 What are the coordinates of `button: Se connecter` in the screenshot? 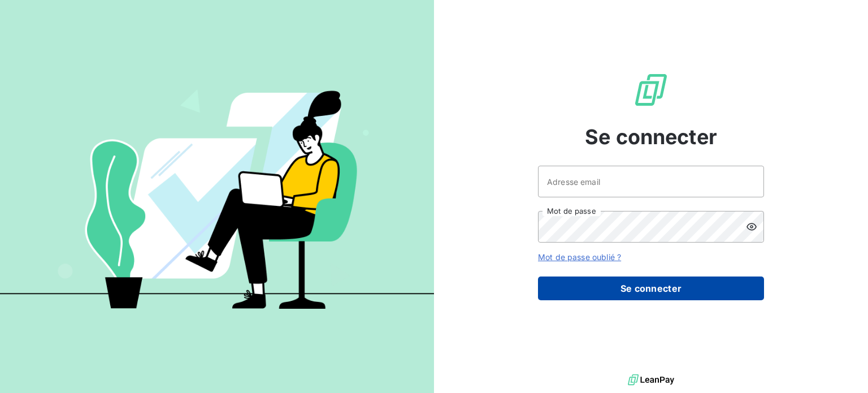 It's located at (651, 288).